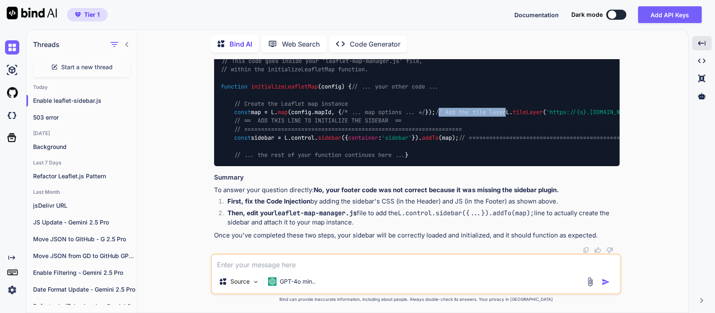  Describe the element at coordinates (85, 117) in the screenshot. I see `p: 503 error` at that location.